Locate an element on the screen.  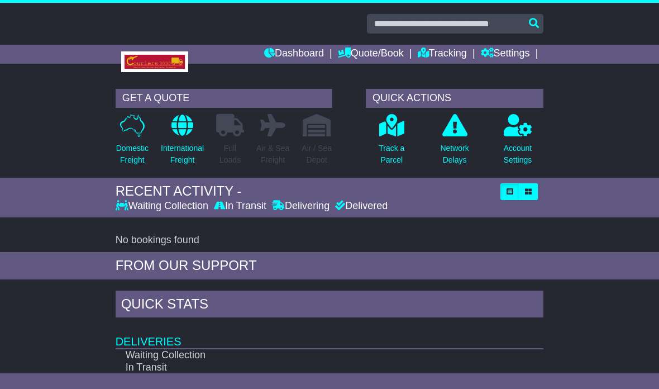
a: Quote/Book is located at coordinates (371, 54).